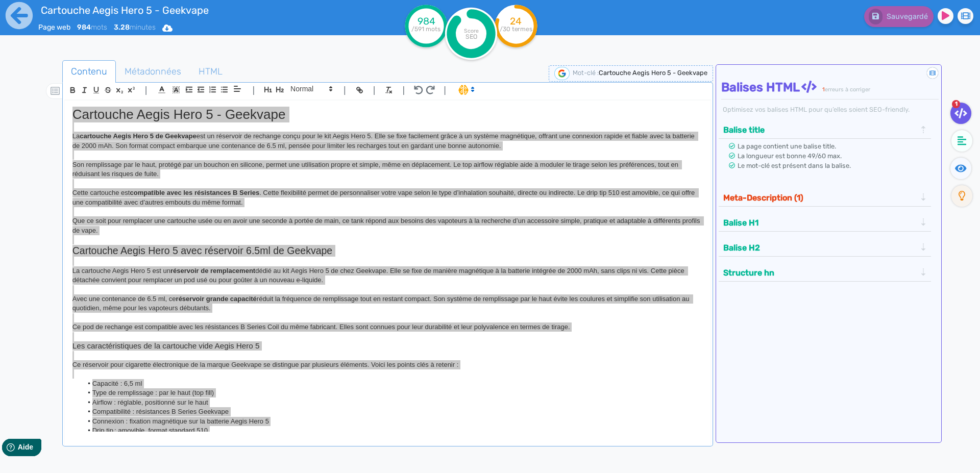  What do you see at coordinates (825, 247) in the screenshot?
I see `div: Balise H2` at bounding box center [825, 247].